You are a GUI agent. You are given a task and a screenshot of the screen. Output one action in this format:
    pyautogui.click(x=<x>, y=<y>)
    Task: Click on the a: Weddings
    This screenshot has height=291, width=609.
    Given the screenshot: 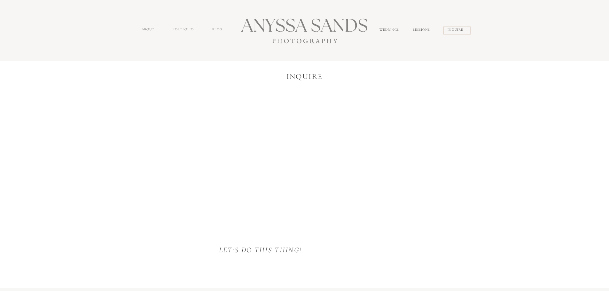 What is the action you would take?
    pyautogui.click(x=393, y=31)
    